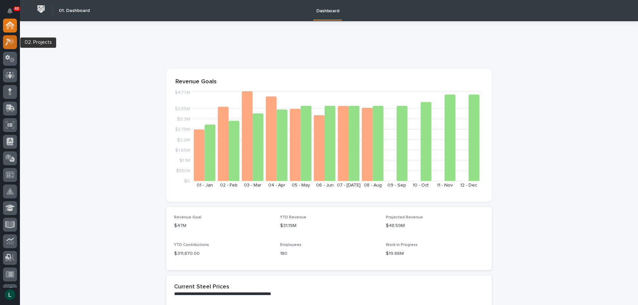 This screenshot has height=305, width=638. Describe the element at coordinates (469, 185) in the screenshot. I see `text: 12 - Dec` at that location.